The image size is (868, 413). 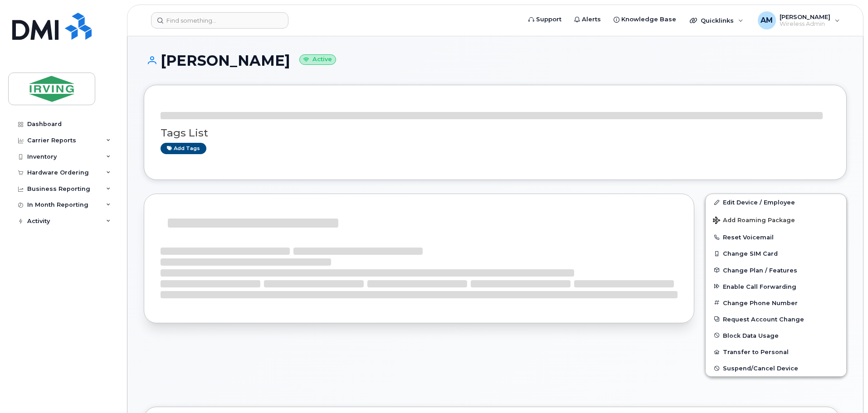 I want to click on span: Add Roaming Package, so click(x=754, y=221).